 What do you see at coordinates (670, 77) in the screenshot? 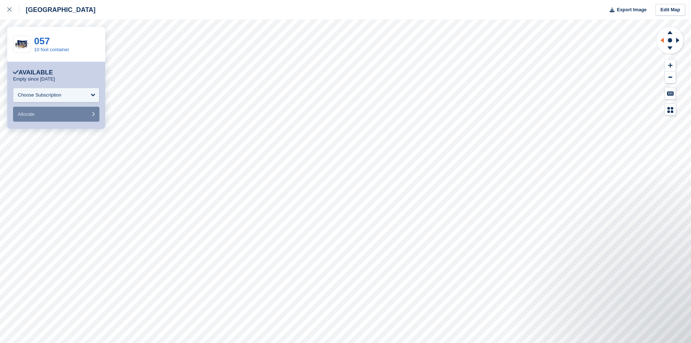
I see `button: Zoom Out` at bounding box center [670, 77].